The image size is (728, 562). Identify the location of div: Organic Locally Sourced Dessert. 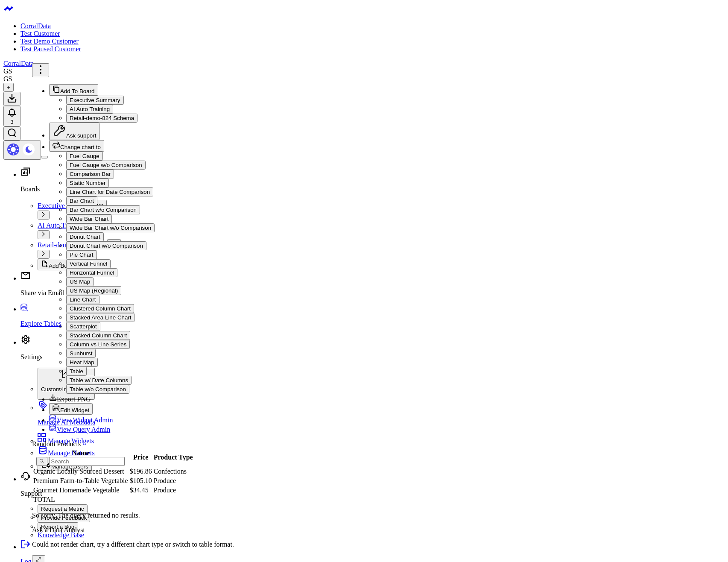
(80, 472).